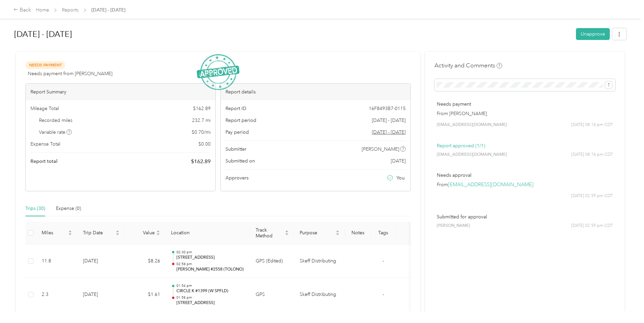 The width and height of the screenshot is (644, 323). What do you see at coordinates (317, 233) in the screenshot?
I see `span: Purpose` at bounding box center [317, 233].